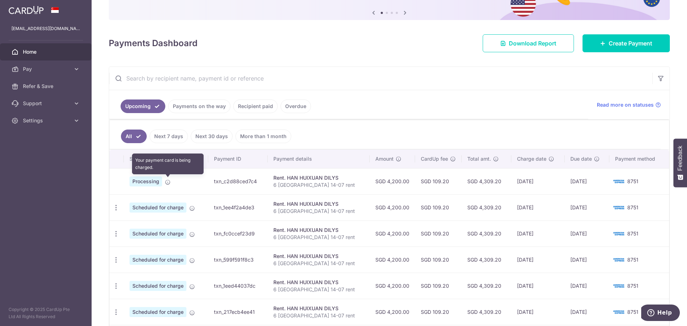 The width and height of the screenshot is (687, 326). I want to click on input: Search by recipient name, payment id or reference, so click(381, 78).